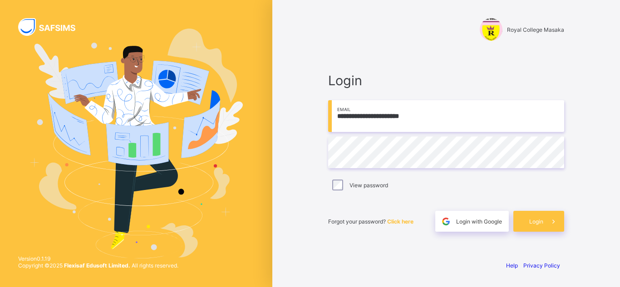  Describe the element at coordinates (541, 265) in the screenshot. I see `a: Privacy Policy` at that location.